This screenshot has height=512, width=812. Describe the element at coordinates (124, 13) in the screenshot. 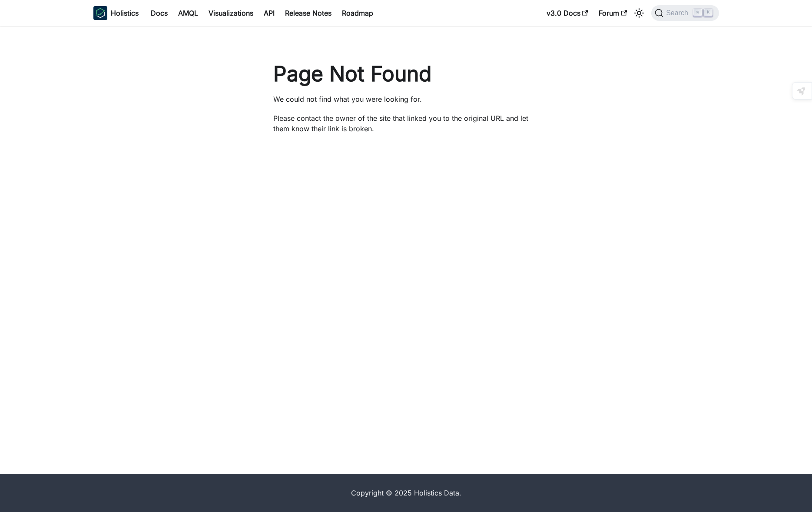

I see `b: Holistics` at that location.